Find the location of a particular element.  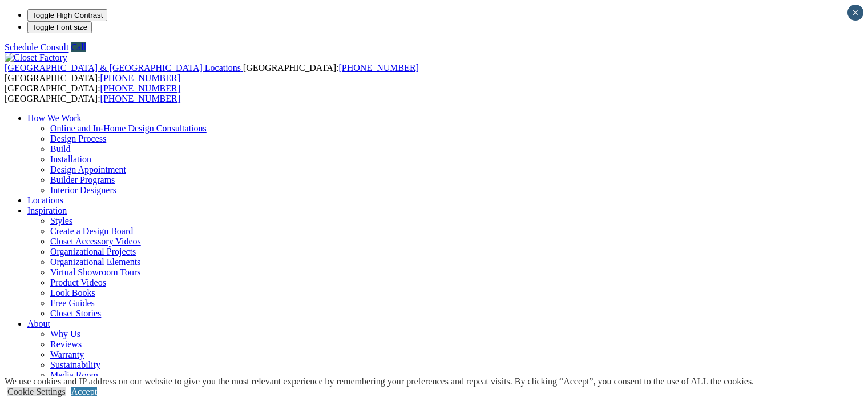

a: Closet Accessory Videos is located at coordinates (96, 241).